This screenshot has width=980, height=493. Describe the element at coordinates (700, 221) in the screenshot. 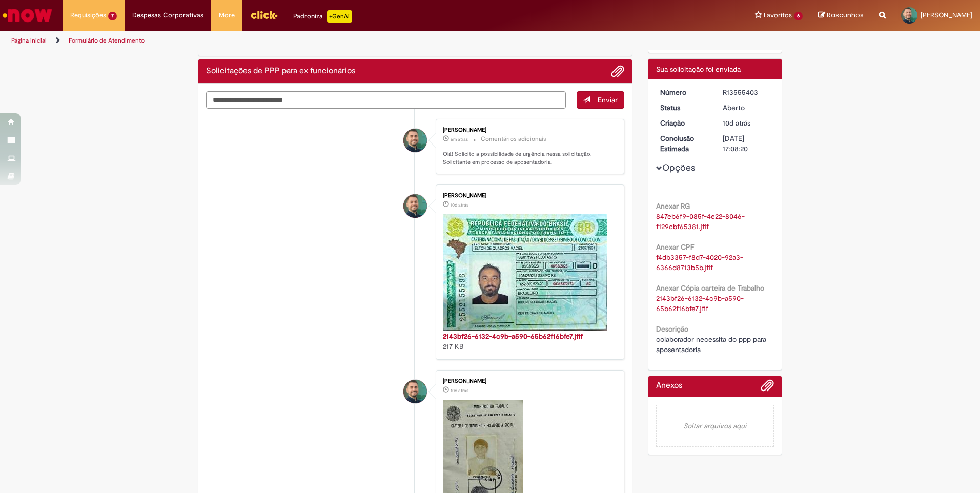

I see `a: Download de 847eb6f9-085f-4e22-8046-f129cbf65381.jfif` at that location.